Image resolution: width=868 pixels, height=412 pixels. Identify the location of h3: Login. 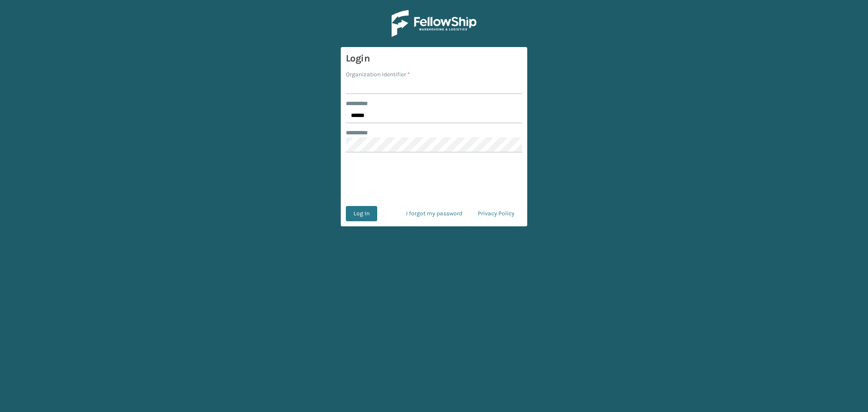
(434, 58).